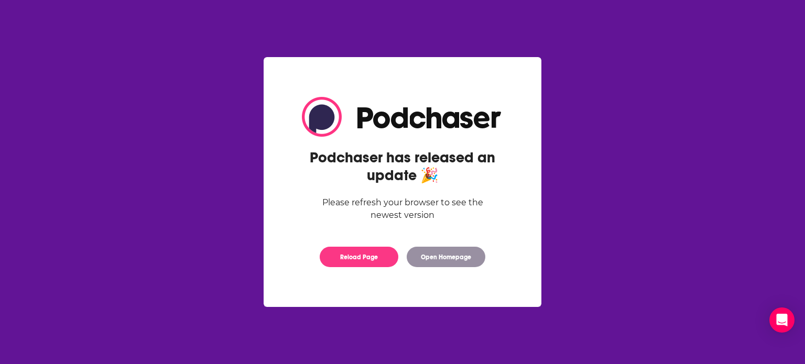 Image resolution: width=805 pixels, height=364 pixels. I want to click on div: Open Intercom Messenger, so click(782, 320).